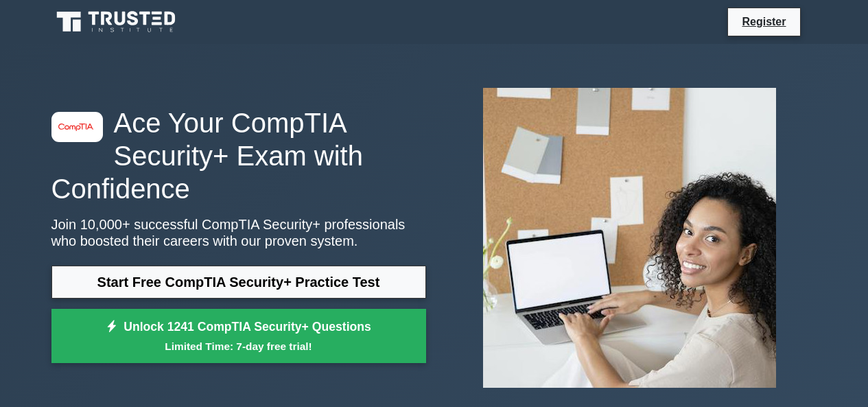  Describe the element at coordinates (763, 21) in the screenshot. I see `a: Register` at that location.